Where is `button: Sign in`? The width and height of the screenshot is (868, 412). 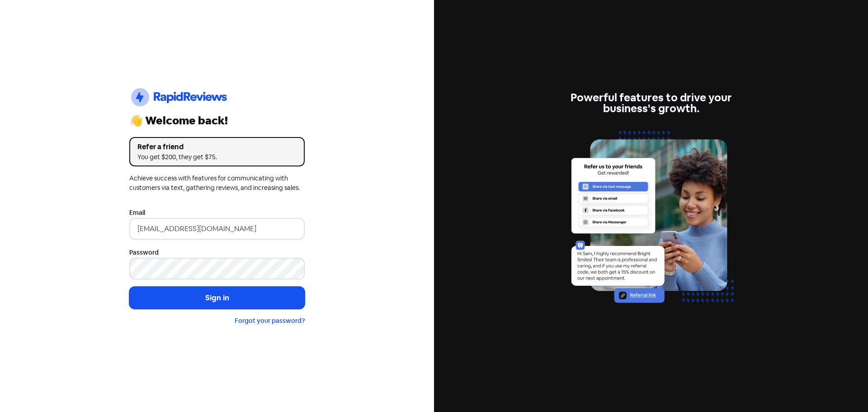
button: Sign in is located at coordinates (217, 298).